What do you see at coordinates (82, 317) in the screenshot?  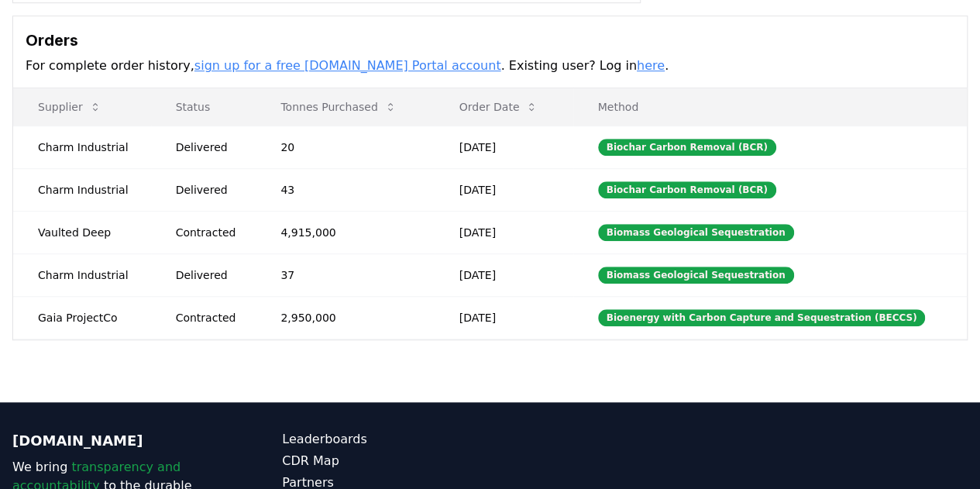 I see `td: Gaia ProjectCo` at bounding box center [82, 317].